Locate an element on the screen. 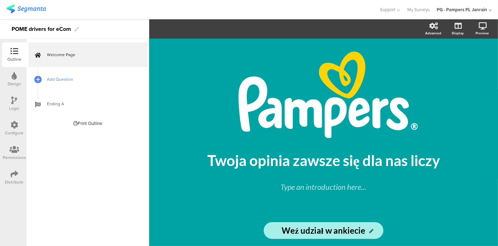 This screenshot has width=498, height=246. span: Welcome Page is located at coordinates (92, 55).